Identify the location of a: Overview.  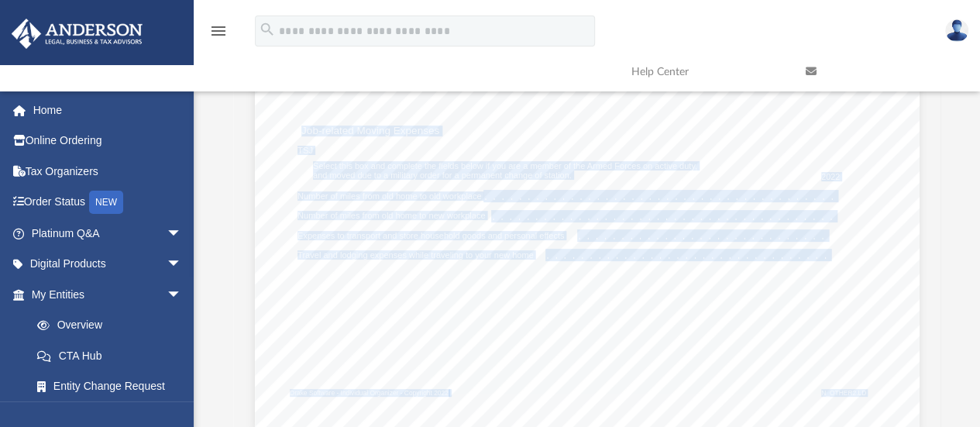
(113, 325).